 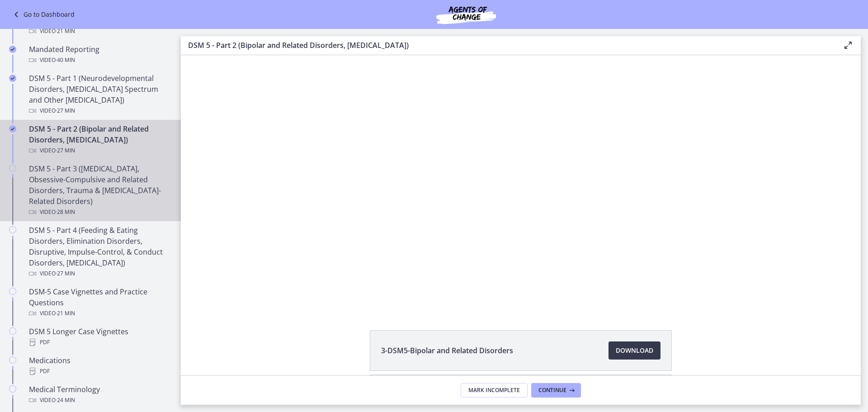 What do you see at coordinates (99, 337) in the screenshot?
I see `div: DSM 5 Longer Case Vignettes` at bounding box center [99, 337].